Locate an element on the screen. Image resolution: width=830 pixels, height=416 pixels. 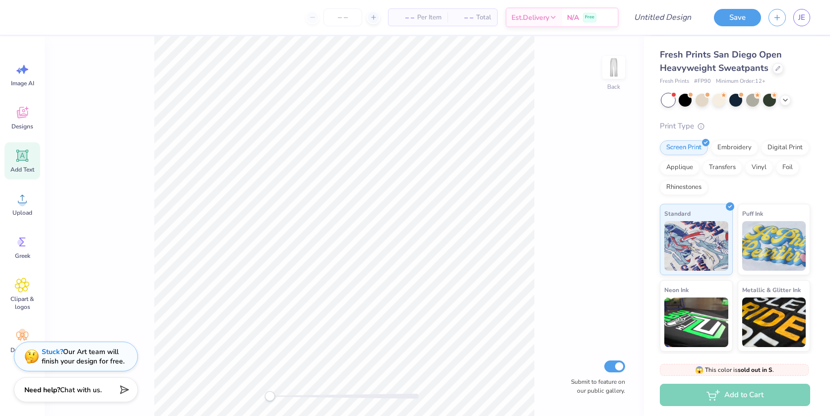
strong: Need help? is located at coordinates (42, 390).